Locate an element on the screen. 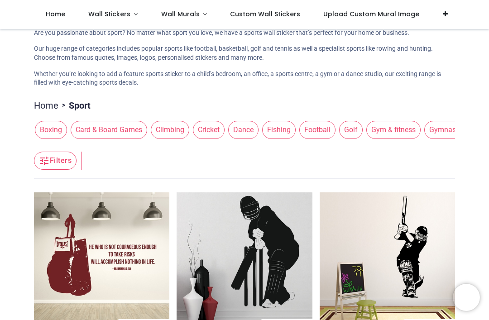 The image size is (489, 320). span: Climbing is located at coordinates (170, 130).